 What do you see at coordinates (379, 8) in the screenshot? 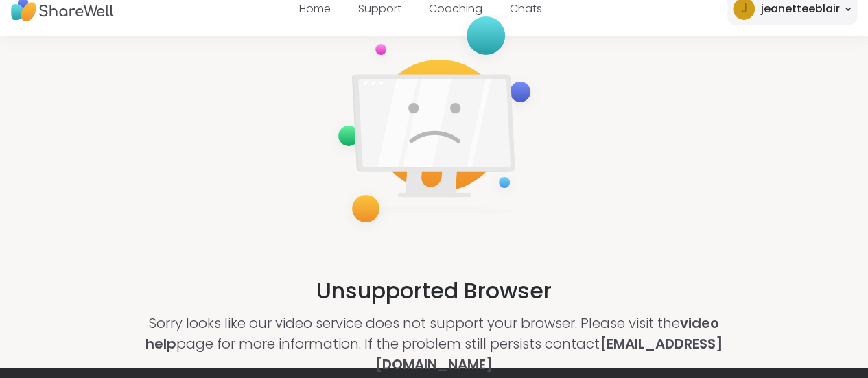
I see `a: Support` at bounding box center [379, 8].